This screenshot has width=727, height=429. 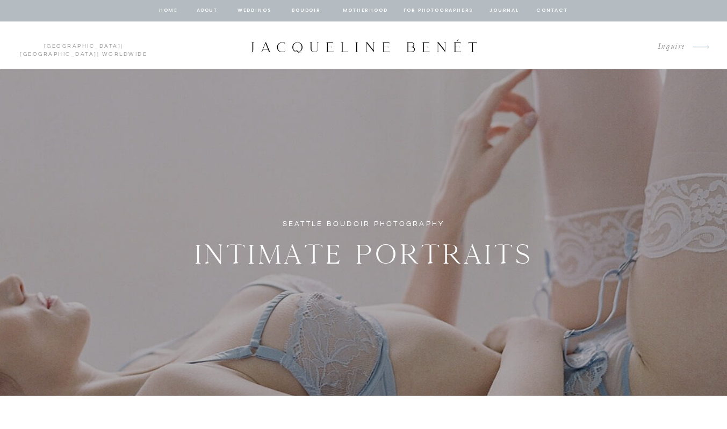 What do you see at coordinates (505, 11) in the screenshot?
I see `a: journal` at bounding box center [505, 11].